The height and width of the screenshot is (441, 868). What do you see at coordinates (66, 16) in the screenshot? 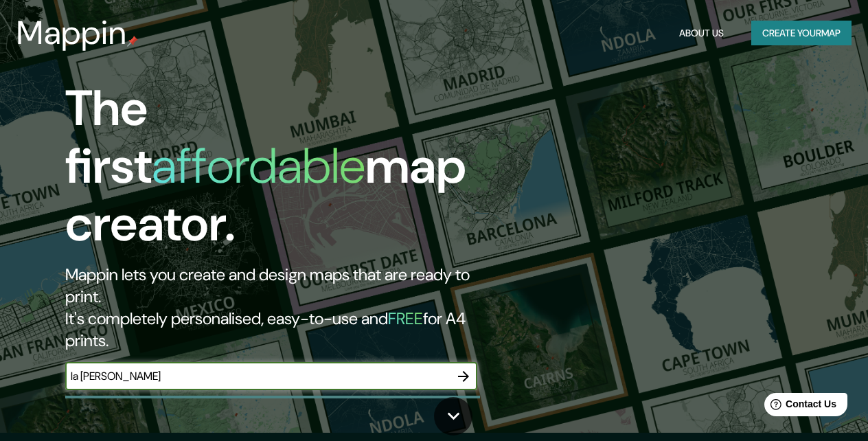
I see `span: Contact Us` at bounding box center [66, 16].